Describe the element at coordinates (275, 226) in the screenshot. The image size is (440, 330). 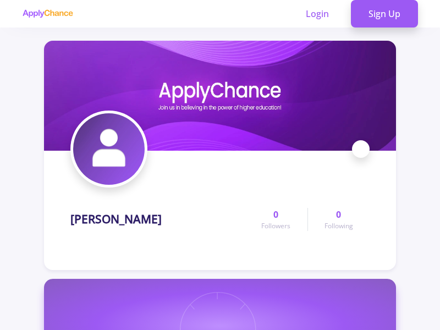
I see `span: Followers` at that location.